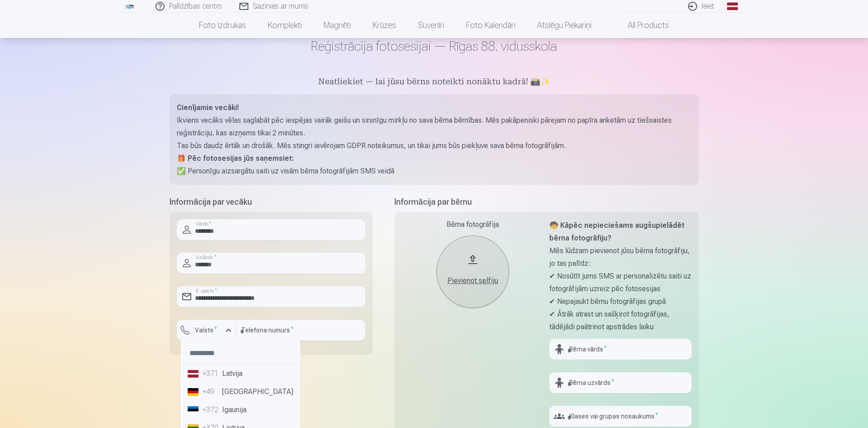  Describe the element at coordinates (641, 26) in the screenshot. I see `a: All products` at that location.